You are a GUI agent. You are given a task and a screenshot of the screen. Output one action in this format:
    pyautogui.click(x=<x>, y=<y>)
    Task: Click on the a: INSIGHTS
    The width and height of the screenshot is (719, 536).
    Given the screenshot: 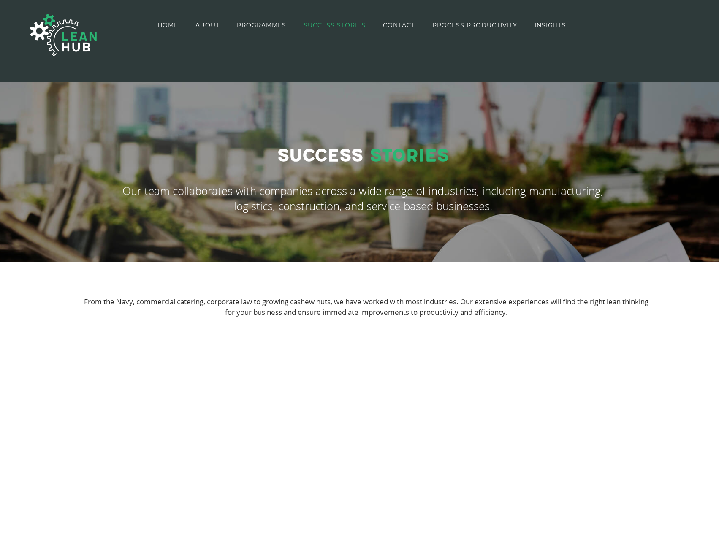 What is the action you would take?
    pyautogui.click(x=550, y=25)
    